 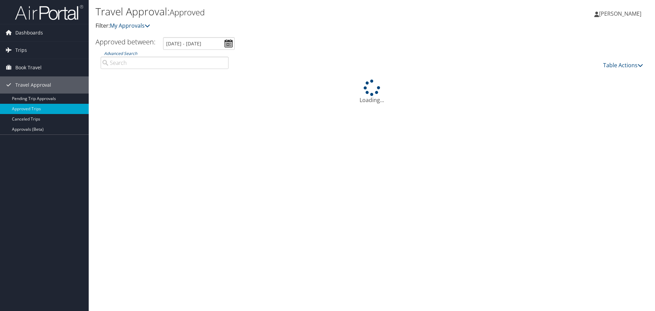 What do you see at coordinates (280, 26) in the screenshot?
I see `p: Filter:` at bounding box center [280, 26].